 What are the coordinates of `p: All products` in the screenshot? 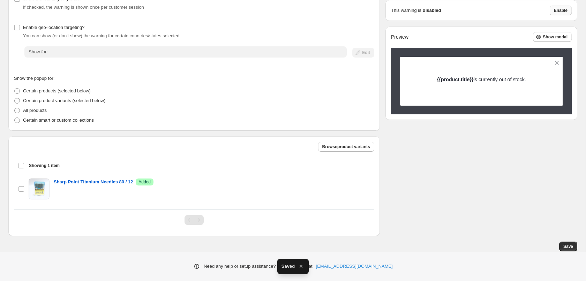 It's located at (35, 111).